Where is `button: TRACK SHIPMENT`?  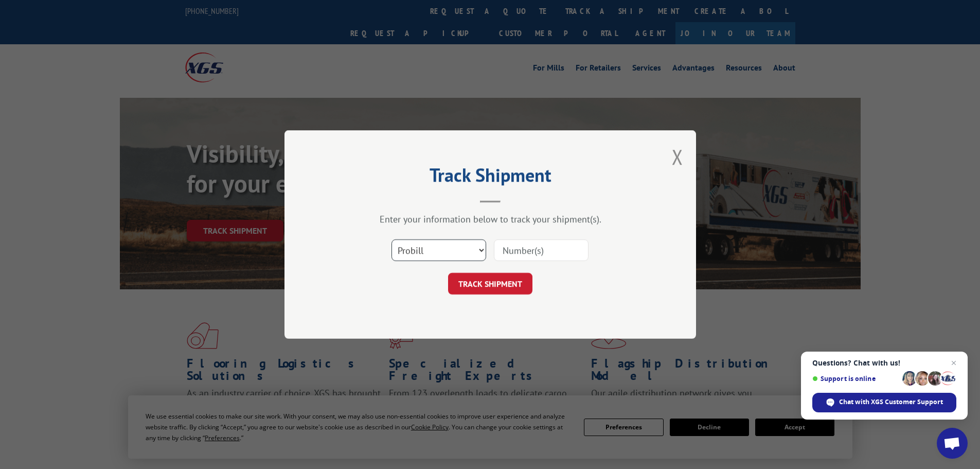
button: TRACK SHIPMENT is located at coordinates (490, 283).